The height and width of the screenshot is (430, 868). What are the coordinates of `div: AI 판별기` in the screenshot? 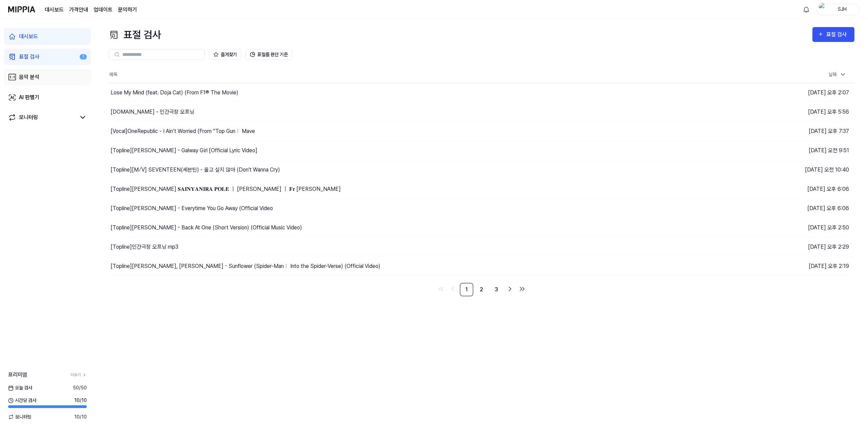 It's located at (29, 98).